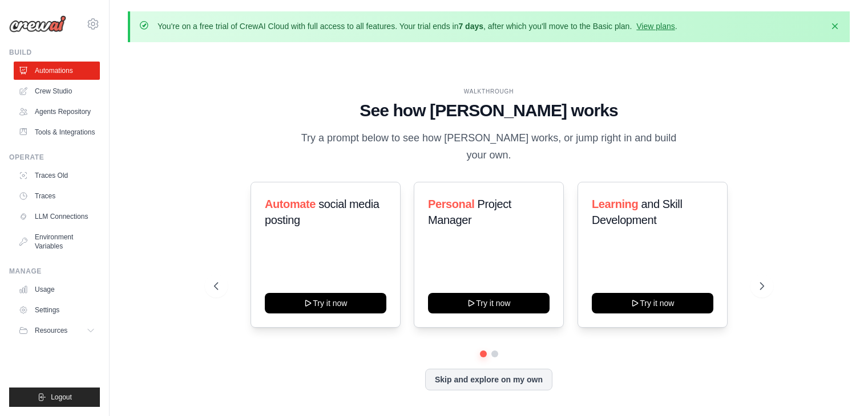 The height and width of the screenshot is (416, 868). What do you see at coordinates (57, 112) in the screenshot?
I see `a: Agents Repository` at bounding box center [57, 112].